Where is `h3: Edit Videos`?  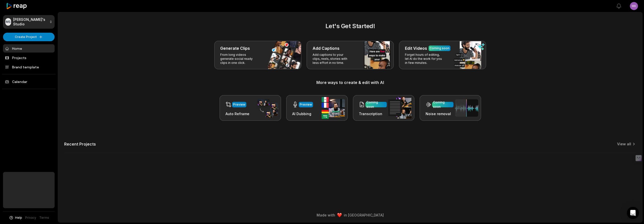
h3: Edit Videos is located at coordinates (416, 48).